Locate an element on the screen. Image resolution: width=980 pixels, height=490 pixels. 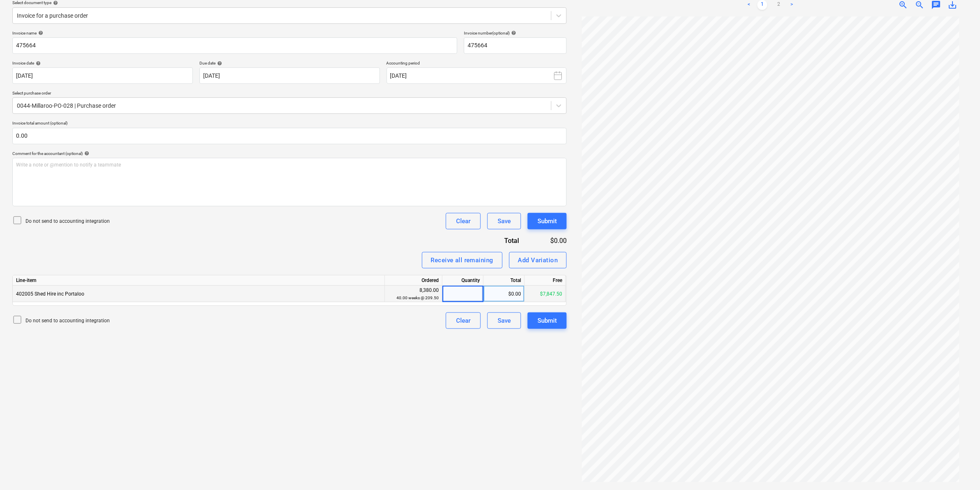
span: 402005 Shed Hire inc Portaloo is located at coordinates (50, 294).